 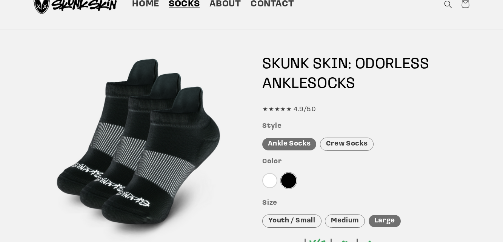 What do you see at coordinates (285, 84) in the screenshot?
I see `span: ANKLE` at bounding box center [285, 84].